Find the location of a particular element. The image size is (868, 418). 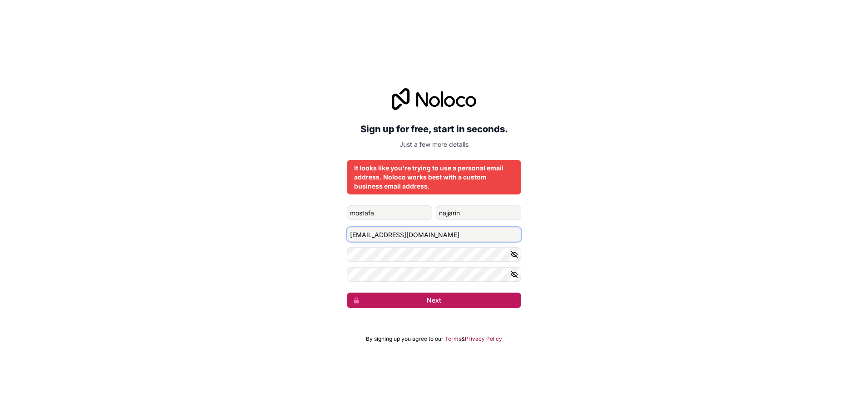

a: Privacy Policy is located at coordinates (483, 339).